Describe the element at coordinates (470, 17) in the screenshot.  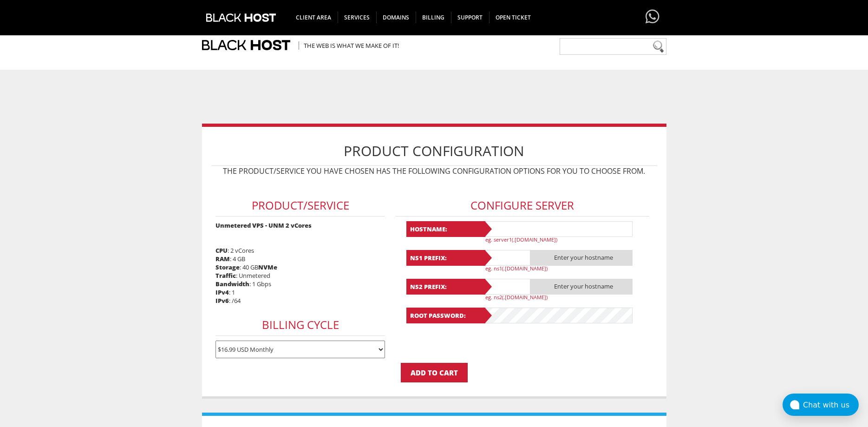
I see `span: Support` at that location.